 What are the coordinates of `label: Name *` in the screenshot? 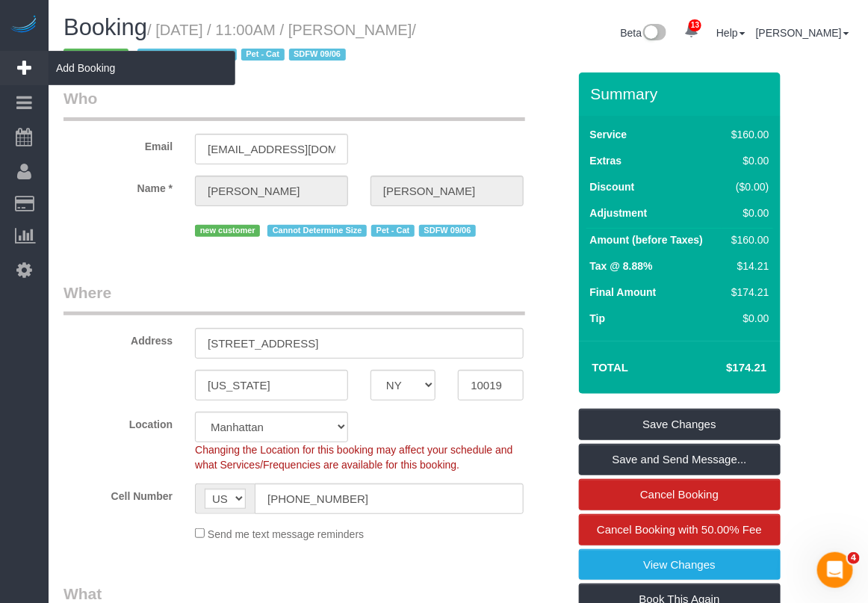 It's located at (118, 186).